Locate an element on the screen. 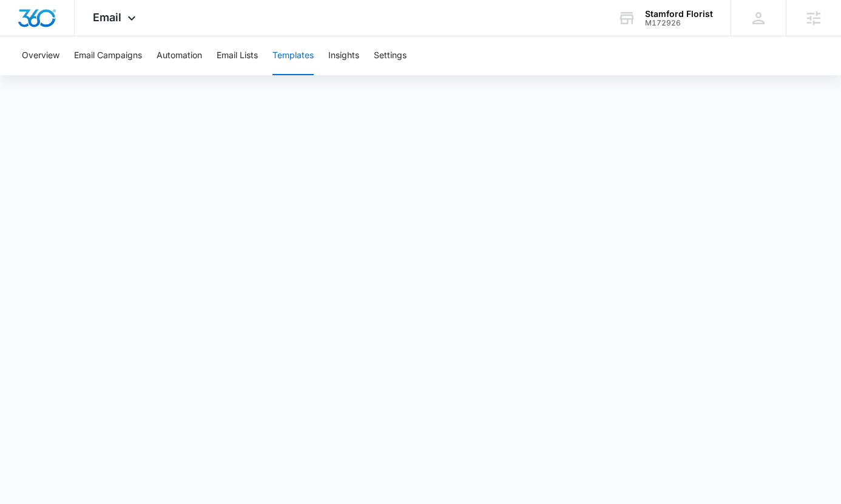 The image size is (841, 504). span: Email is located at coordinates (107, 17).